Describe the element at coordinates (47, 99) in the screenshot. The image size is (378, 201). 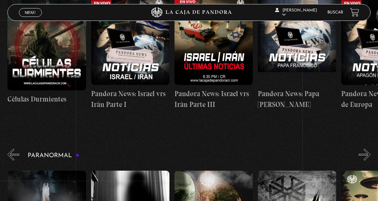
I see `h4: Células Durmientes` at that location.